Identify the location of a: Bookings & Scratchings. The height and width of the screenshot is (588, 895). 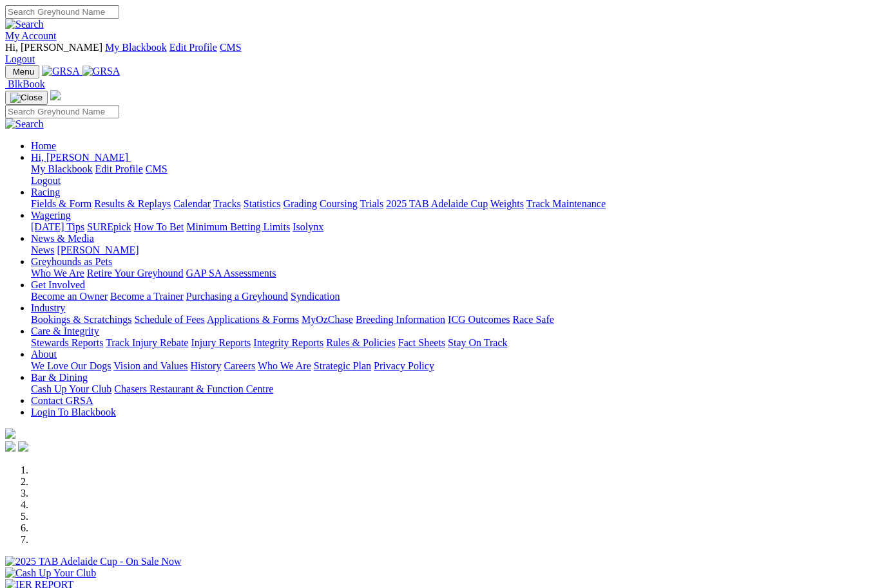
(81, 319).